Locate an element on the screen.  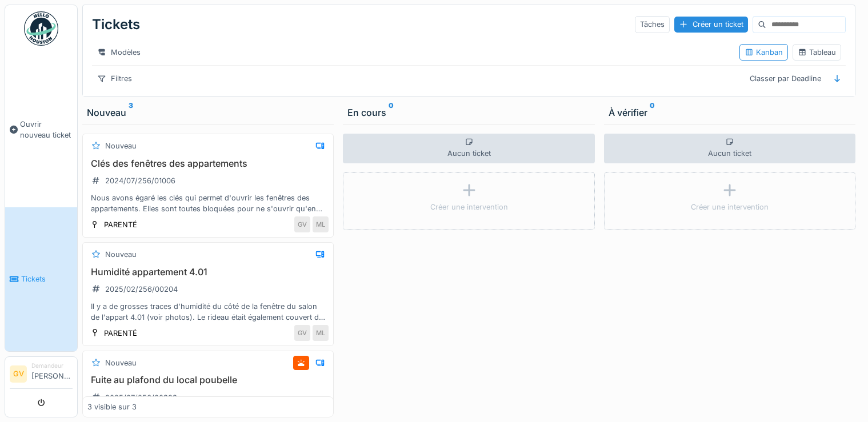
h3: Humidité appartement 4.01 is located at coordinates (208, 271).